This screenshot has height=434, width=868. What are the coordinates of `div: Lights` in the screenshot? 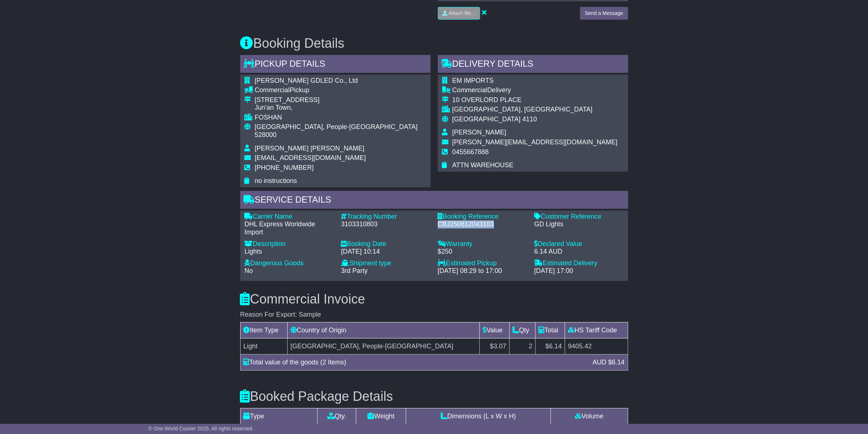 It's located at (289, 252).